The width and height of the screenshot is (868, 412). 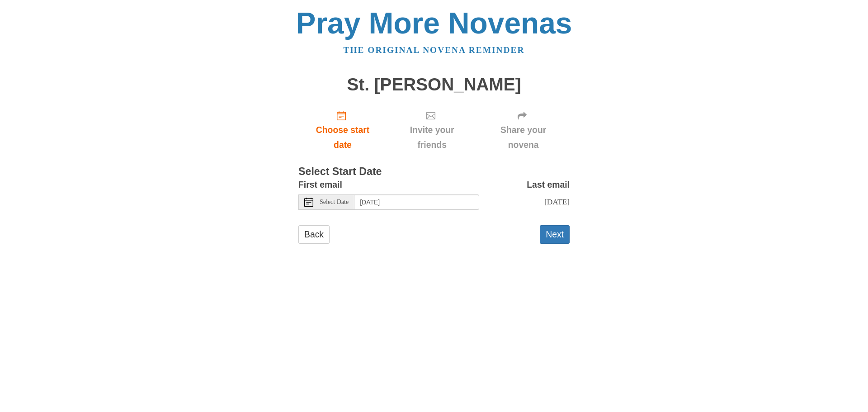 What do you see at coordinates (434, 50) in the screenshot?
I see `a: The original novena reminder` at bounding box center [434, 50].